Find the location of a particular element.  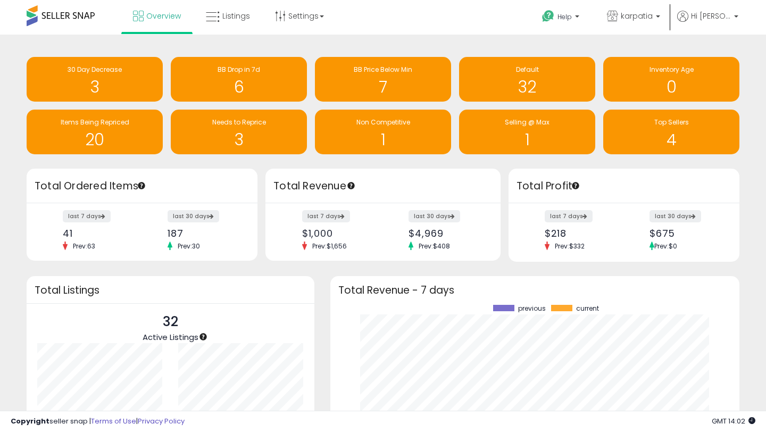

a: Inventory Age 0 is located at coordinates (671, 79).